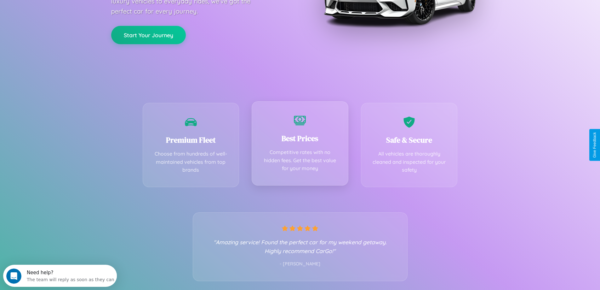 Image resolution: width=600 pixels, height=290 pixels. Describe the element at coordinates (191, 140) in the screenshot. I see `h3: Premium Fleet` at that location.